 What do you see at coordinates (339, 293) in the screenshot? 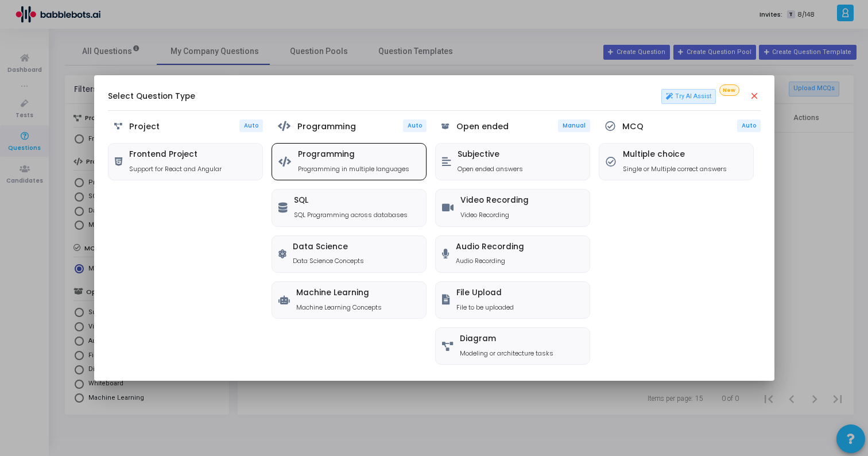
I see `h5: Machine Learning` at bounding box center [339, 293].